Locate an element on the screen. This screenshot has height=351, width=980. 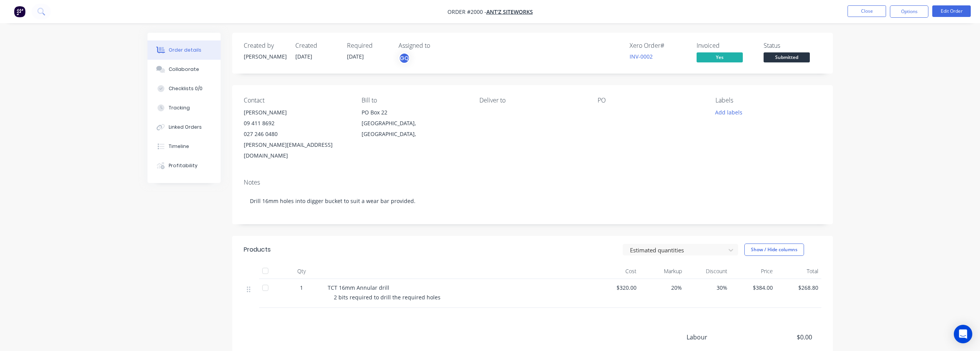
div: Xero Order # is located at coordinates (659, 46).